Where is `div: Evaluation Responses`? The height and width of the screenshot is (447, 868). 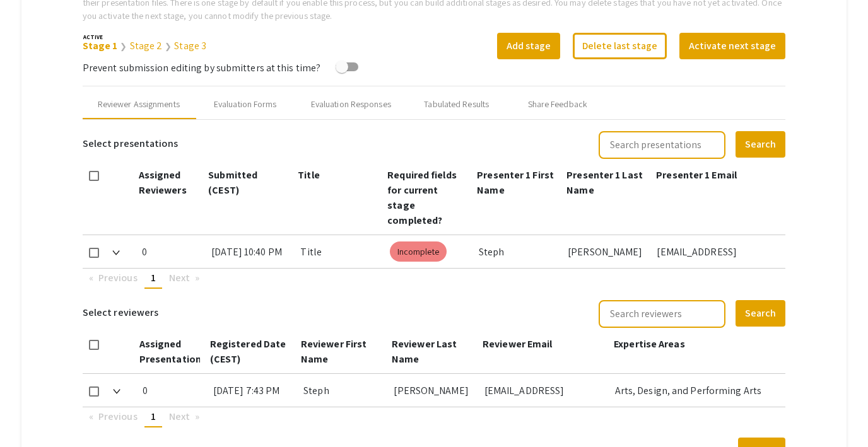
div: Evaluation Responses is located at coordinates (350, 104).